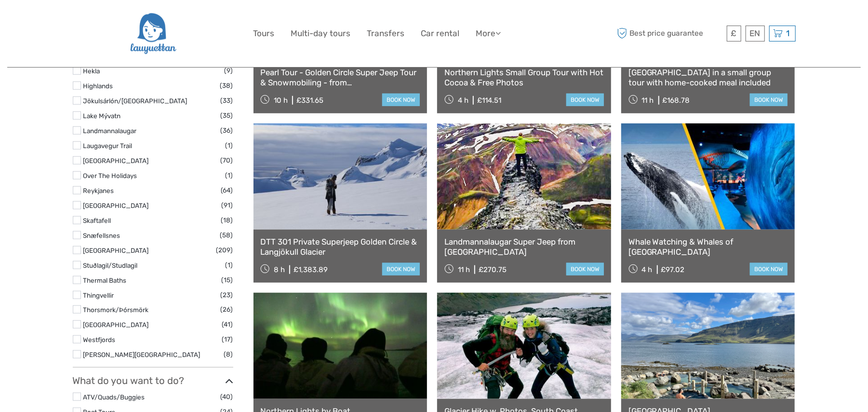  I want to click on a: Laugavegur Trail, so click(108, 146).